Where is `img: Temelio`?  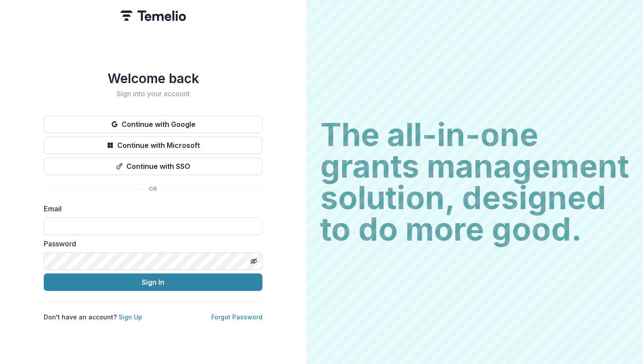
img: Temelio is located at coordinates (153, 16).